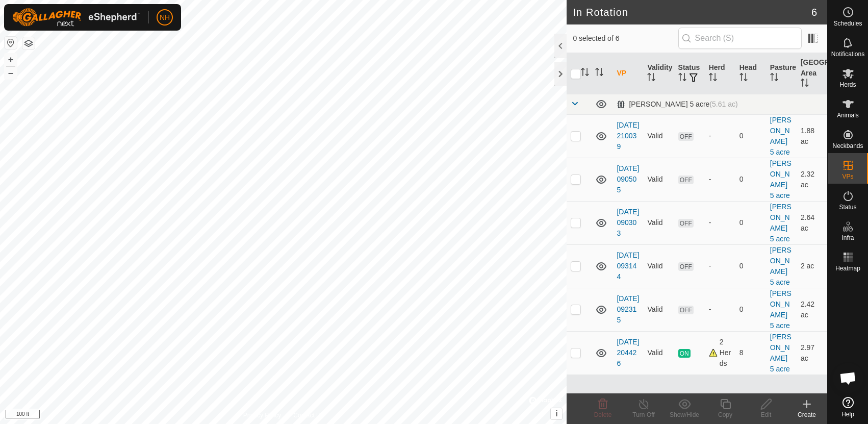 The image size is (868, 424). Describe the element at coordinates (556, 414) in the screenshot. I see `span: i` at that location.